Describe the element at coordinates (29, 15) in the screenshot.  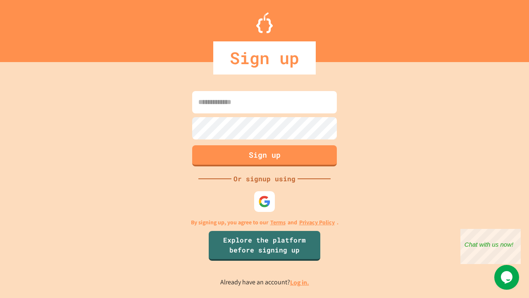
I see `p: Chat with us now!` at that location.